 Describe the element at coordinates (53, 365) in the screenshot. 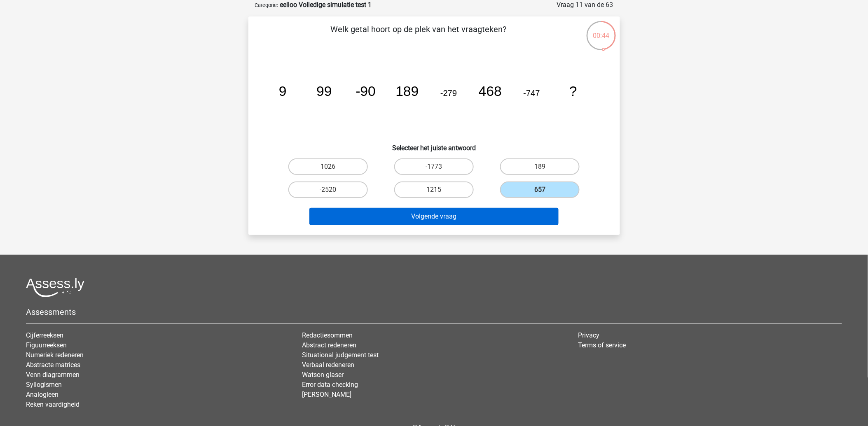

I see `a: Abstracte matrices` at that location.